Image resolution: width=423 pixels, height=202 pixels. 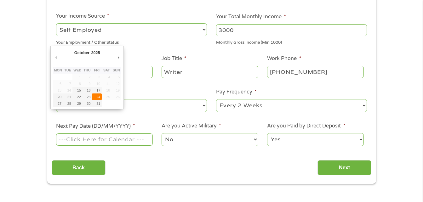 I want to click on label: Work Phone, so click(x=284, y=59).